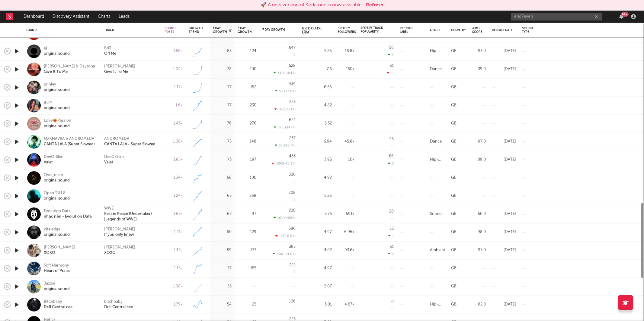 This screenshot has width=644, height=321. What do you see at coordinates (346, 160) in the screenshot?
I see `div: 10k` at bounding box center [346, 160].